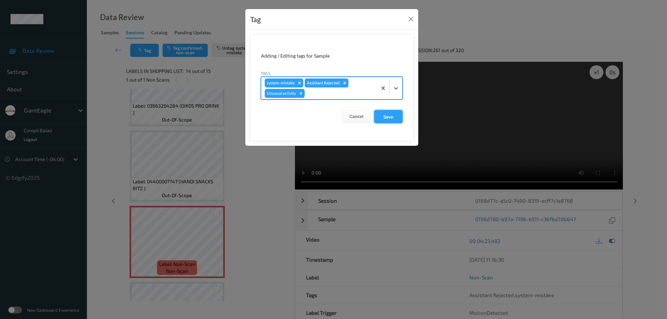  What do you see at coordinates (345, 83) in the screenshot?
I see `div: Remove Assistant Rejected` at bounding box center [345, 83].